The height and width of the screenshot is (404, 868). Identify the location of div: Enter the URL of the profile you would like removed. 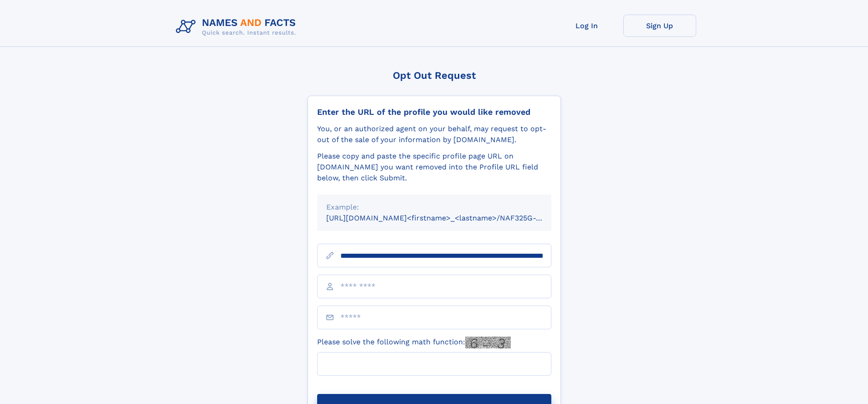
(434, 112).